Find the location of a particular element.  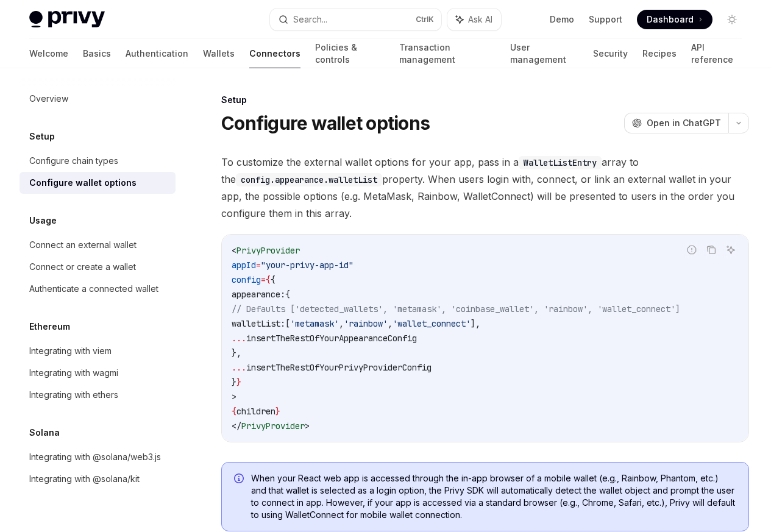

a: Integrating with @solana/kit is located at coordinates (98, 479).